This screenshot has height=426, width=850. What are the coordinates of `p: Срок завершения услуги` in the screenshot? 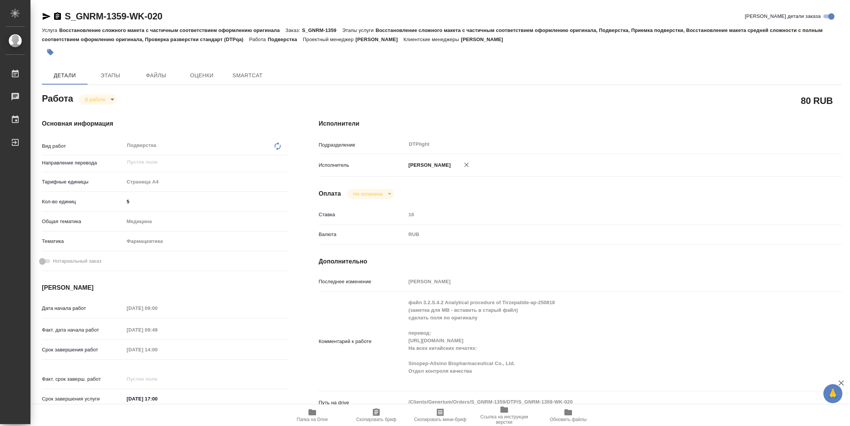 It's located at (83, 399).